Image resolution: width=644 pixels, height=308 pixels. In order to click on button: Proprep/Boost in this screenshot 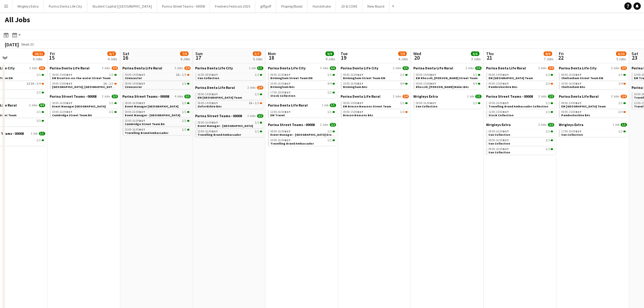, I will do `click(292, 6)`.